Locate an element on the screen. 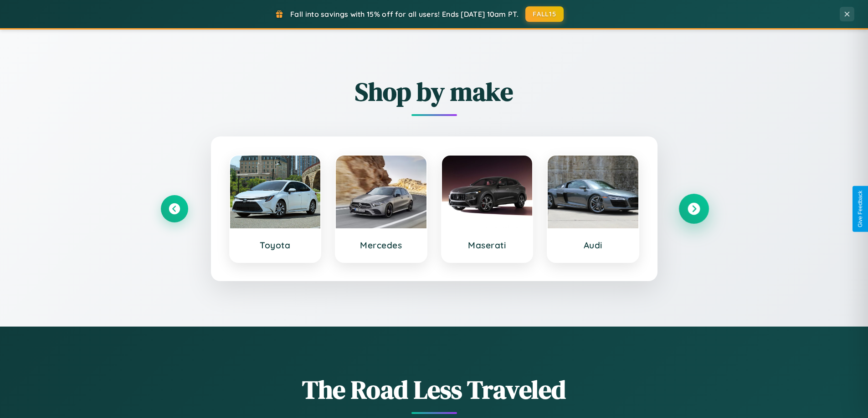 The width and height of the screenshot is (868, 418). h3: Toyota is located at coordinates (275, 245).